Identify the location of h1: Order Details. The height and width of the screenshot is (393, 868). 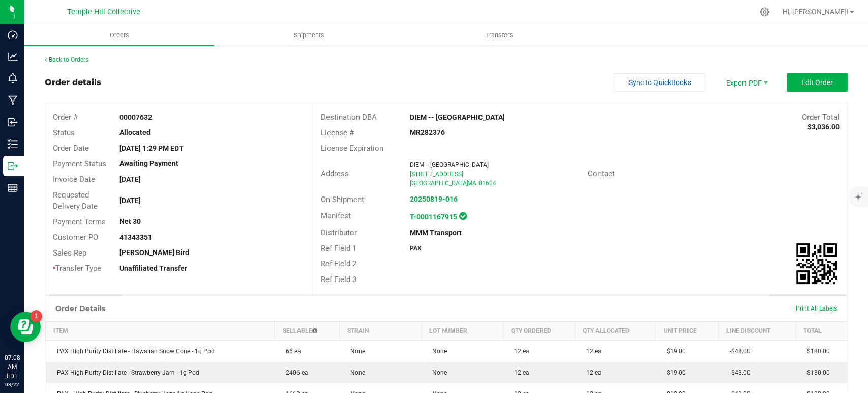
(80, 308).